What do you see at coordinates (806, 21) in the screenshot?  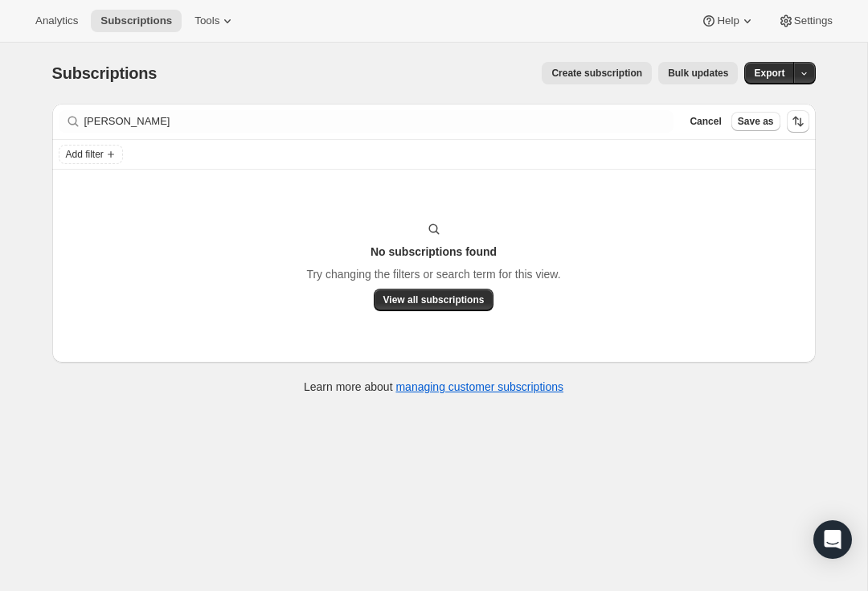 I see `button: Settings` at bounding box center [806, 21].